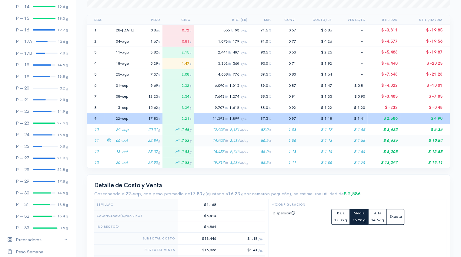 The image size is (461, 257). Describe the element at coordinates (22, 170) in the screenshot. I see `div: P – 28` at that location.